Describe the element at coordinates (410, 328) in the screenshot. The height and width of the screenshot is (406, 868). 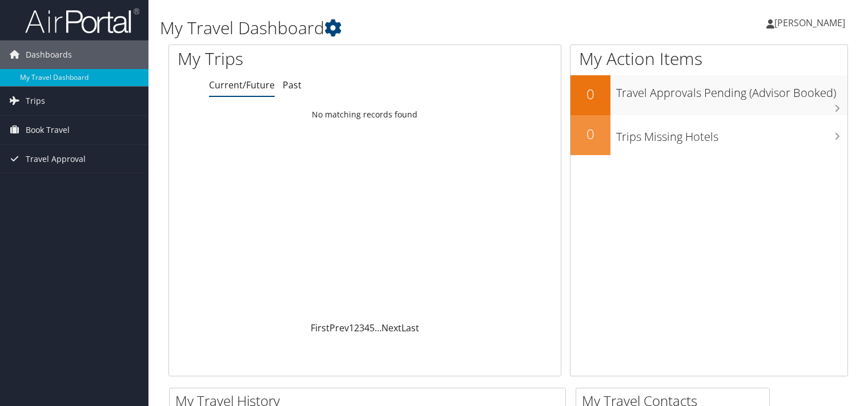
I see `a: Last` at that location.